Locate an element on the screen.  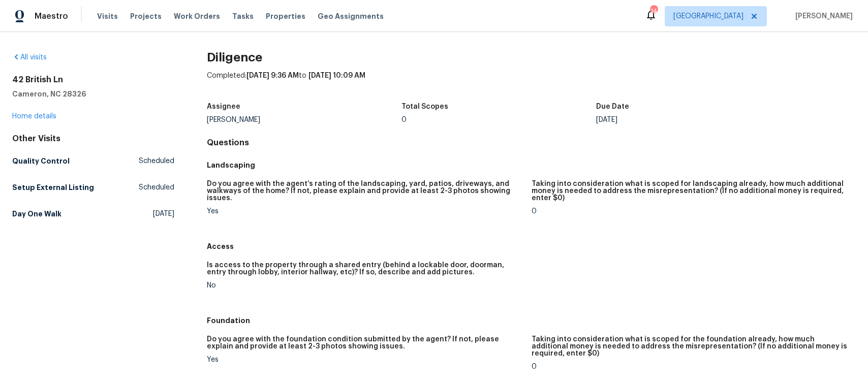
h5: Cameron, NC 28326 is located at coordinates (93, 94).